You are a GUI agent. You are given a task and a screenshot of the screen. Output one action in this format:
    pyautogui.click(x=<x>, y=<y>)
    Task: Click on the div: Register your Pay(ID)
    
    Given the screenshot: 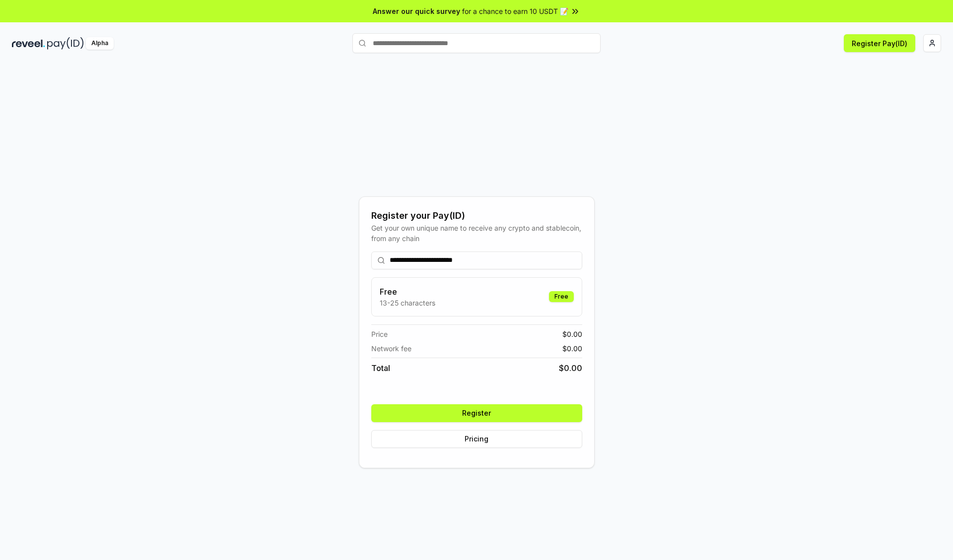 What is the action you would take?
    pyautogui.click(x=476, y=216)
    